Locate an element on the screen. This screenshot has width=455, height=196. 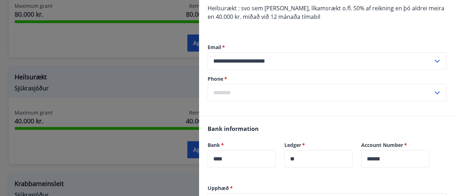
label: Phone is located at coordinates (327, 79).